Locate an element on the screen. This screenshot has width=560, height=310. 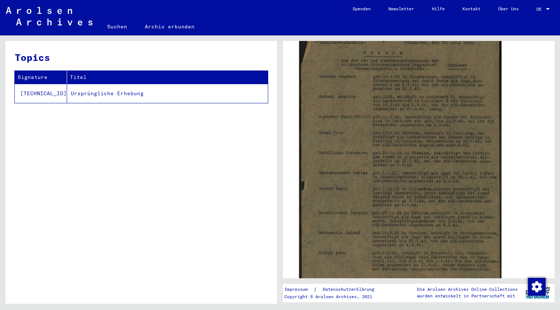
div: Zustimmung ändern is located at coordinates (537, 286).